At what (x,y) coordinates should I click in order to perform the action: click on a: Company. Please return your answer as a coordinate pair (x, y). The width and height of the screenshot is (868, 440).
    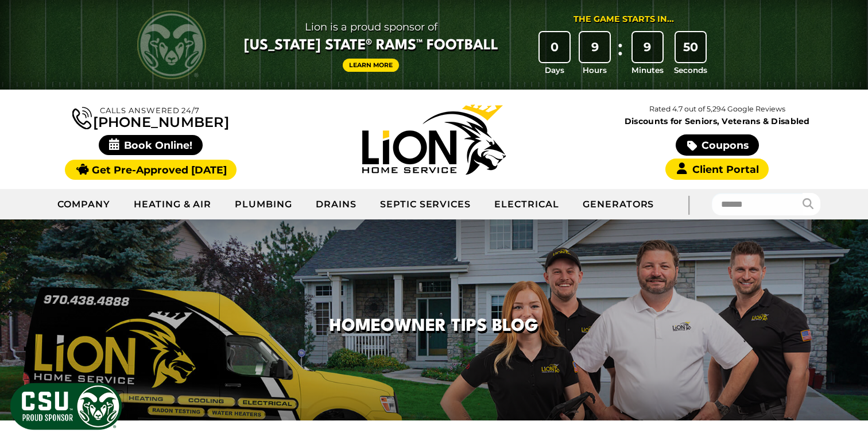
    Looking at the image, I should click on (84, 205).